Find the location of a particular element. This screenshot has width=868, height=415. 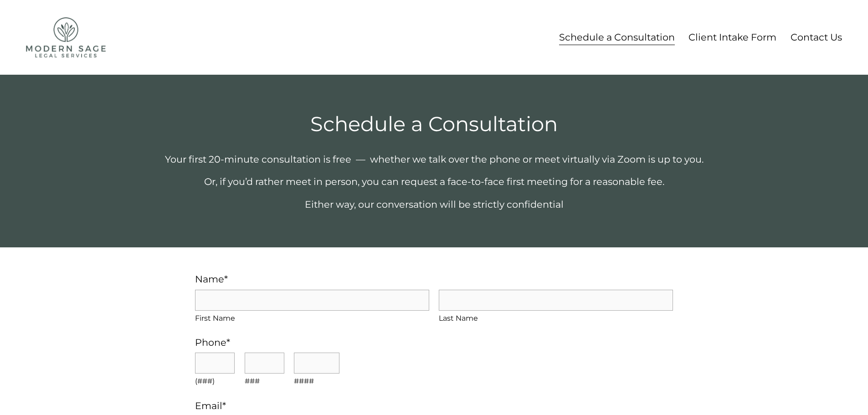

p: Your first 20-minute consultation is free — whether we talk over the phone or meet virtually via ... is located at coordinates (434, 159).